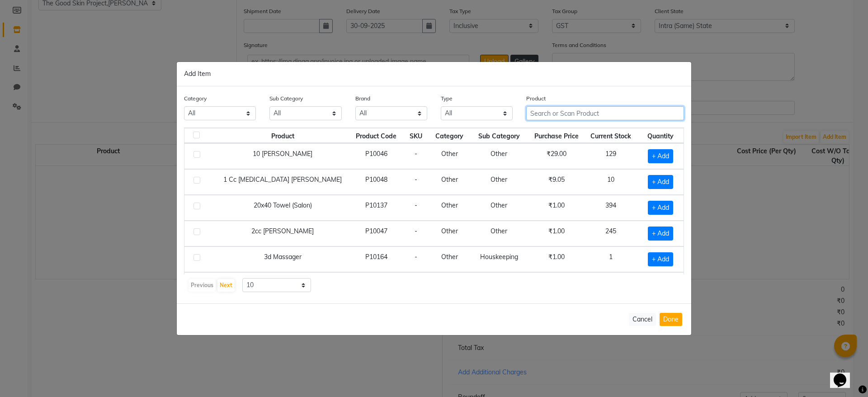 This screenshot has width=868, height=397. I want to click on button: Cancel, so click(643, 319).